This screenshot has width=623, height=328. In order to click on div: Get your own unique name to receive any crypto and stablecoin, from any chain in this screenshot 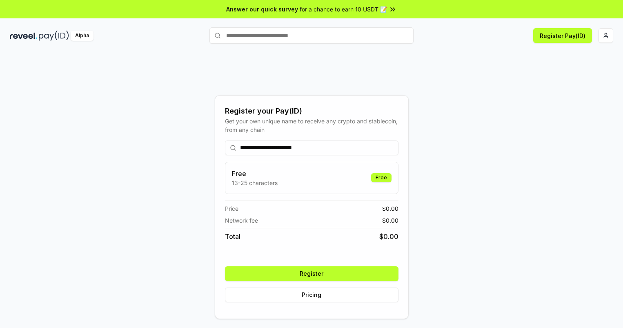, I will do `click(312, 125)`.